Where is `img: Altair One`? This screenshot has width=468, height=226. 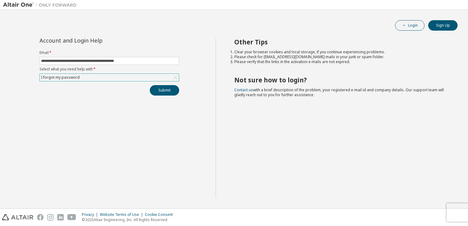 img: Altair One is located at coordinates (41, 5).